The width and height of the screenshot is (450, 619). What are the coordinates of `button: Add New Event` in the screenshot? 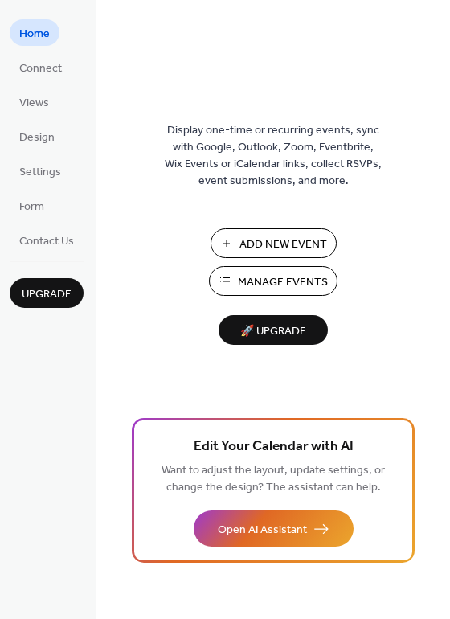 It's located at (273, 243).